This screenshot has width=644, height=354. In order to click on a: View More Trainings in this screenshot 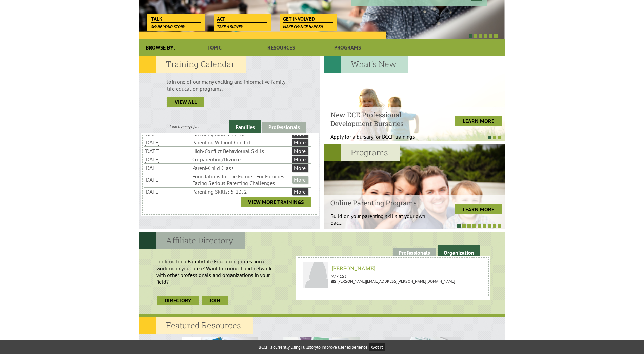, I will do `click(276, 202)`.